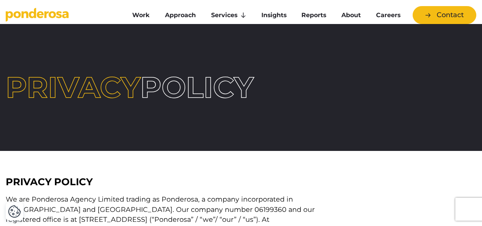  Describe the element at coordinates (73, 87) in the screenshot. I see `span: Privacy` at that location.